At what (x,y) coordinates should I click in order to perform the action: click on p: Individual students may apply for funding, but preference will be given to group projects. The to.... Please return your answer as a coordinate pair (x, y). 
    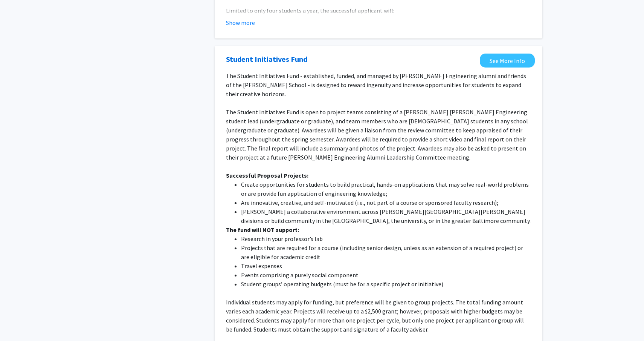
    Looking at the image, I should click on (378, 316).